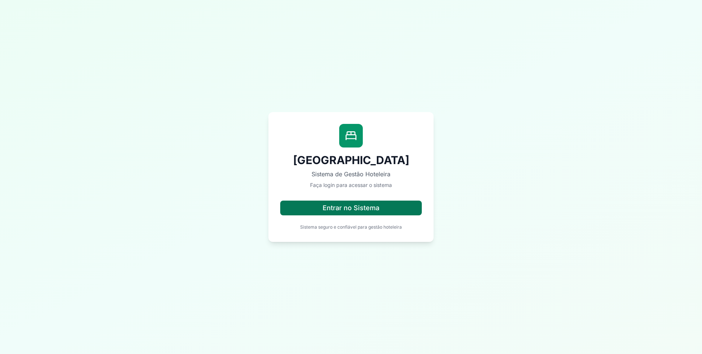 The image size is (702, 354). Describe the element at coordinates (351, 208) in the screenshot. I see `a: Entrar no Sistema` at that location.